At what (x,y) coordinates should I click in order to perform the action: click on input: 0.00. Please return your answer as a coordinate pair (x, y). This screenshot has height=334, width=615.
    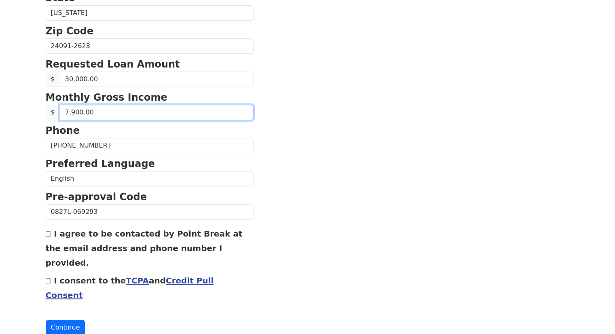
    Looking at the image, I should click on (156, 112).